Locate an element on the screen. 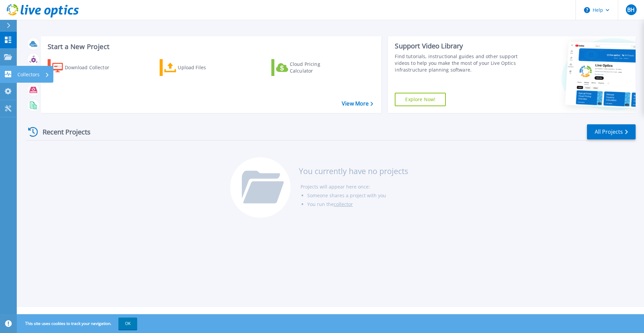 This screenshot has height=333, width=644. a: View More is located at coordinates (357, 103).